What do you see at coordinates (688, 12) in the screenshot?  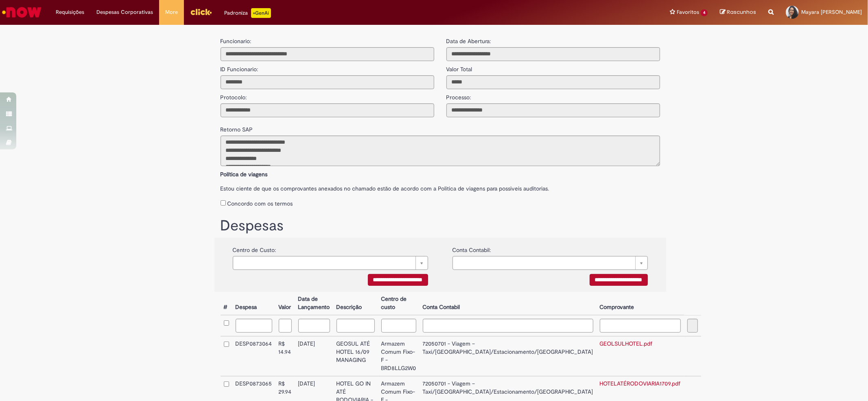 I see `span: Favoritos` at bounding box center [688, 12].